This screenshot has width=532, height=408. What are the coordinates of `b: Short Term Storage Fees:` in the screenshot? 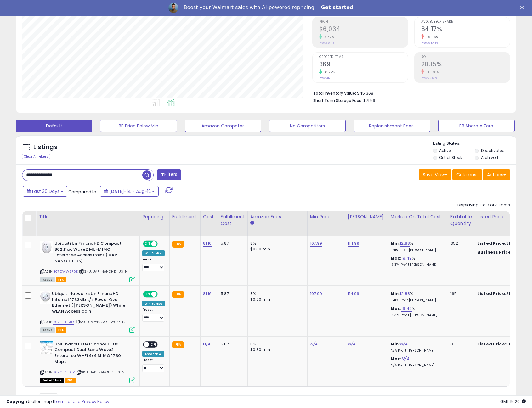 It's located at (338, 100).